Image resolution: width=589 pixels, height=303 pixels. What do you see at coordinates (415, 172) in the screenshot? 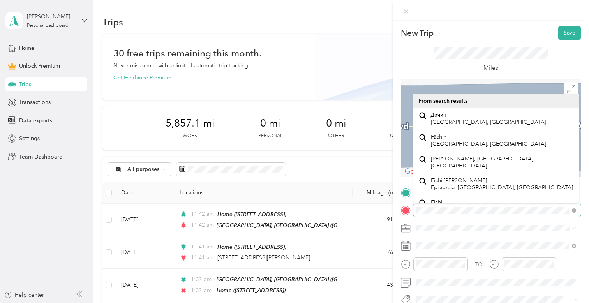
I see `img: Google` at bounding box center [415, 172].